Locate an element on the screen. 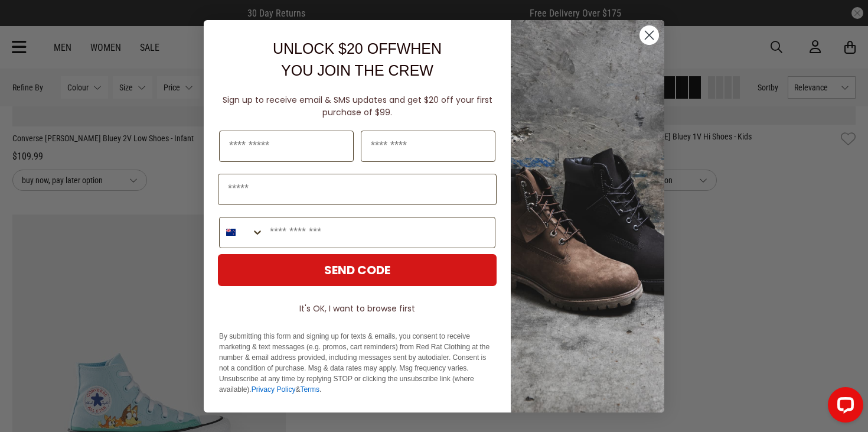 The width and height of the screenshot is (868, 432). a: Privacy Policy is located at coordinates (273, 389).